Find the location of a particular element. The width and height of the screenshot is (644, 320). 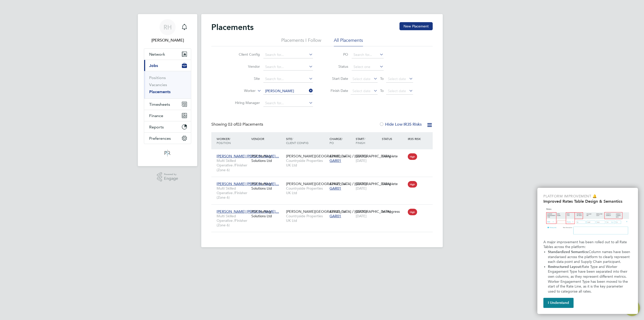

button: I Understand is located at coordinates (558, 302).